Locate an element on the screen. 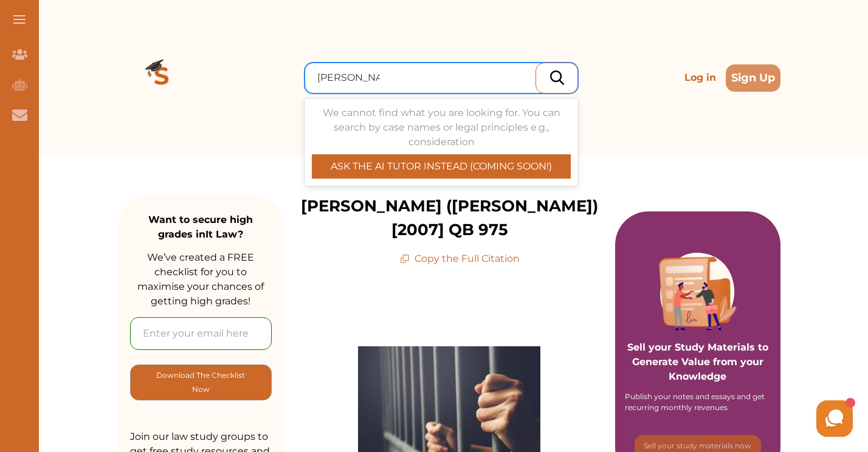  input: Enter your email here is located at coordinates (200, 333).